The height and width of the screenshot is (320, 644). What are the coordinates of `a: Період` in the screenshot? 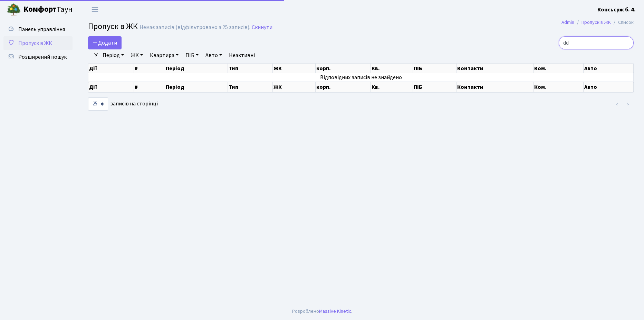 It's located at (113, 55).